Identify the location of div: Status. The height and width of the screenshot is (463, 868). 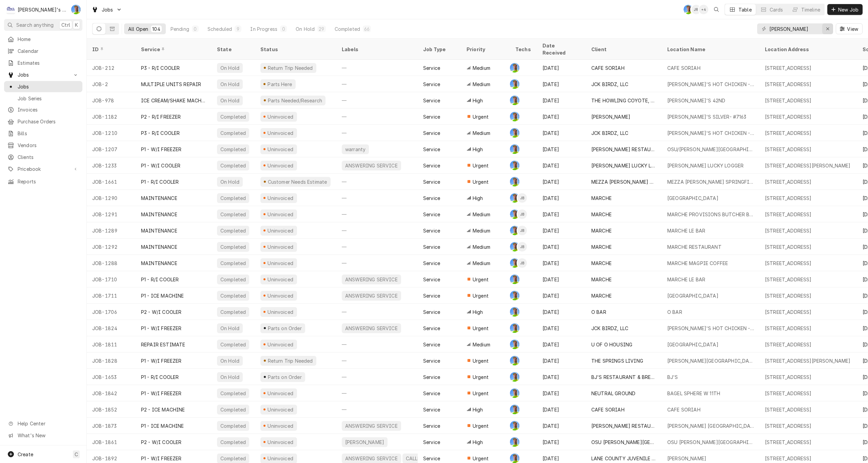
(295, 49).